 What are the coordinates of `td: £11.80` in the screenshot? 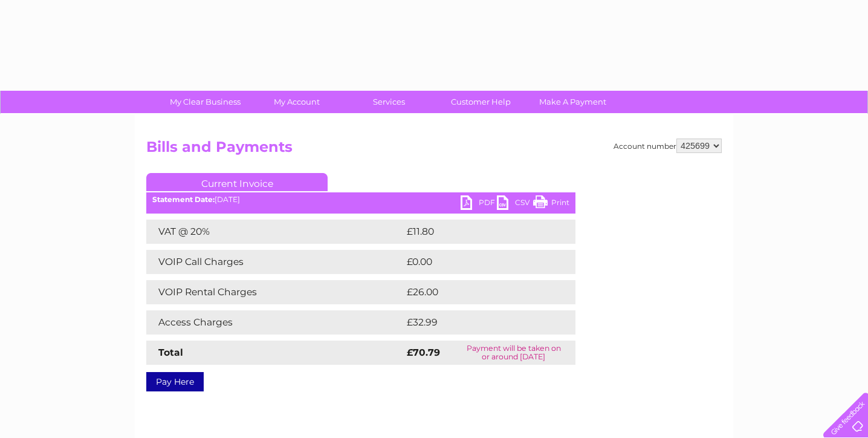 It's located at (476, 232).